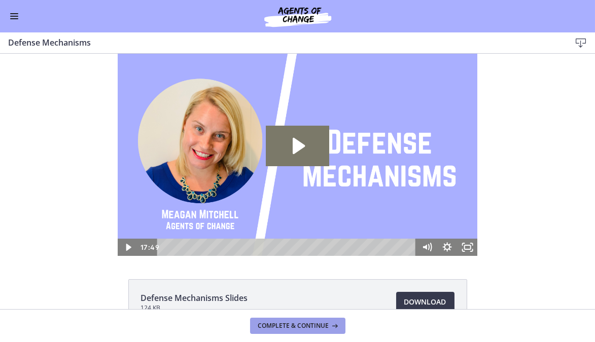 This screenshot has height=342, width=595. Describe the element at coordinates (447, 194) in the screenshot. I see `button: Show settings menu` at that location.